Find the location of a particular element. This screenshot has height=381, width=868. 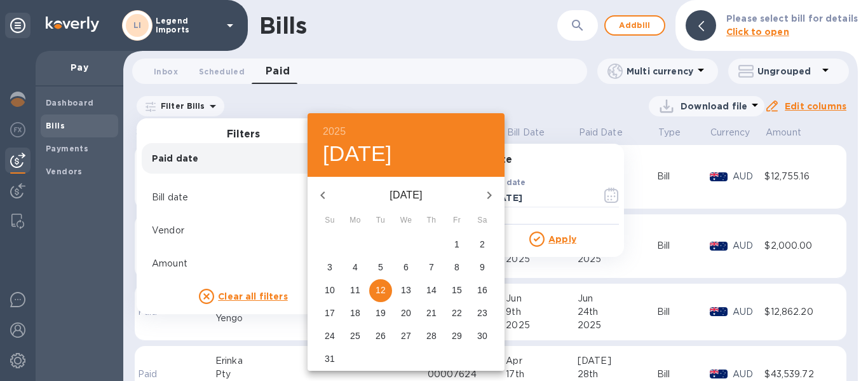

button: 28 is located at coordinates (432, 336).